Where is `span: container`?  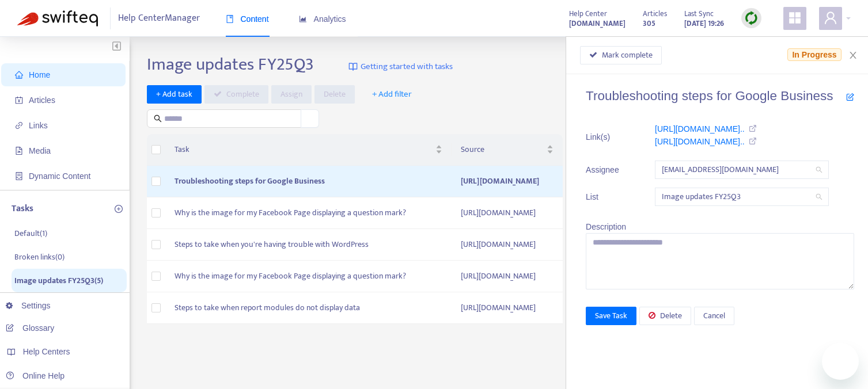
span: container is located at coordinates (19, 176).